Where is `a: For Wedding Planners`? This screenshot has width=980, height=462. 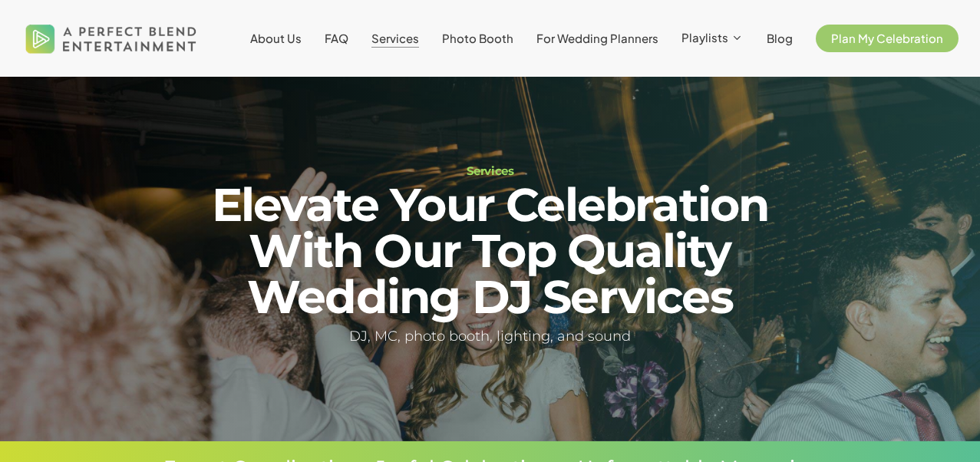 a: For Wedding Planners is located at coordinates (597, 39).